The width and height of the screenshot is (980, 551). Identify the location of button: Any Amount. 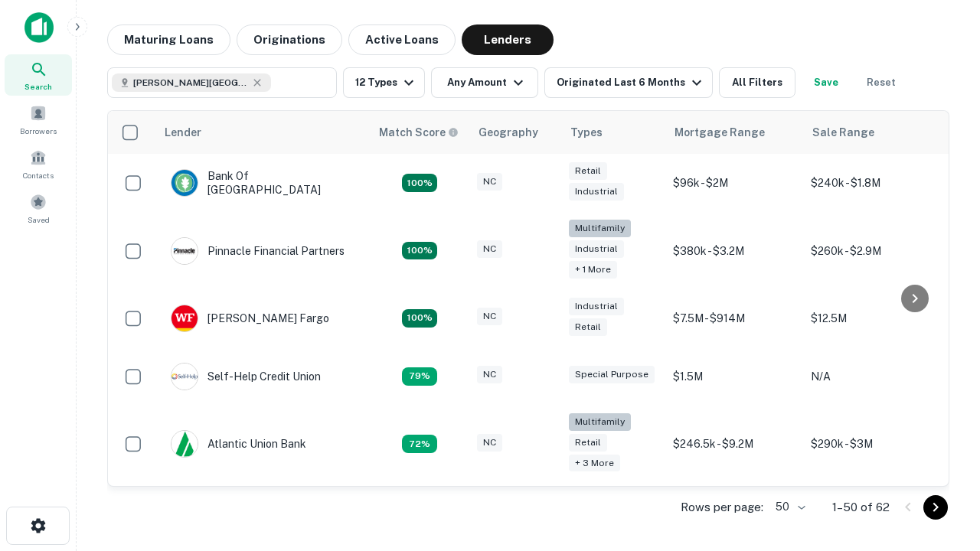
(485, 83).